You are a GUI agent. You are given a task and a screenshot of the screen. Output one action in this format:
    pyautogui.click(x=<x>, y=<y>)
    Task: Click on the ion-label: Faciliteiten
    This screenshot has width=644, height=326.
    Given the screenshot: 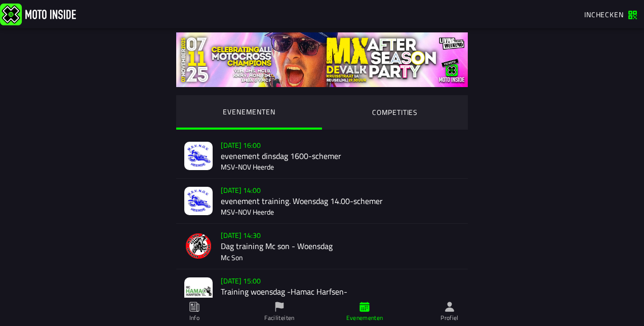 What is the action you would take?
    pyautogui.click(x=279, y=318)
    